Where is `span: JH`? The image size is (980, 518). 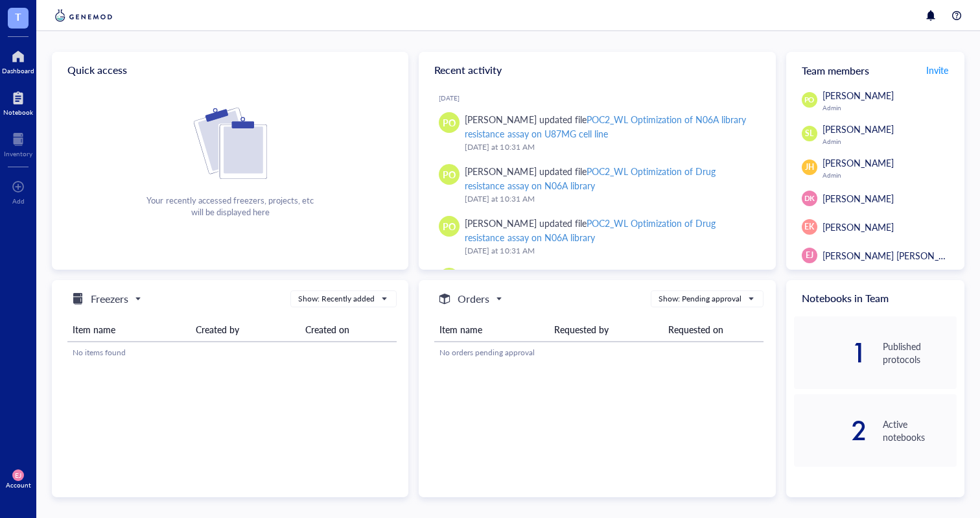
span: JH is located at coordinates (810, 167).